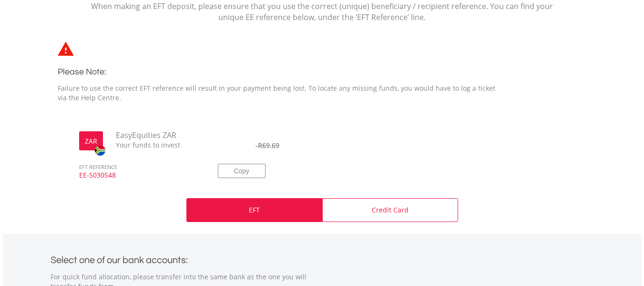  Describe the element at coordinates (66, 49) in the screenshot. I see `img: statements-icon-error-satrix.svg` at that location.